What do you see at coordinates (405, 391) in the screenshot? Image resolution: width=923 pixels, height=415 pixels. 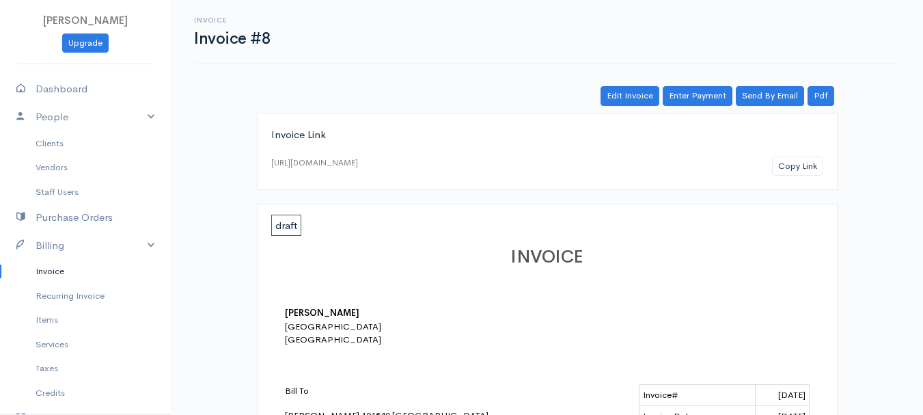 I see `p: Bill To` at bounding box center [405, 391].